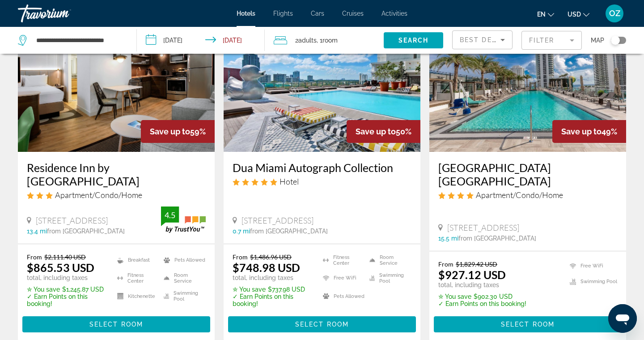 The height and width of the screenshot is (340, 644). Describe the element at coordinates (482, 40) in the screenshot. I see `mat-select: Sort by` at that location.